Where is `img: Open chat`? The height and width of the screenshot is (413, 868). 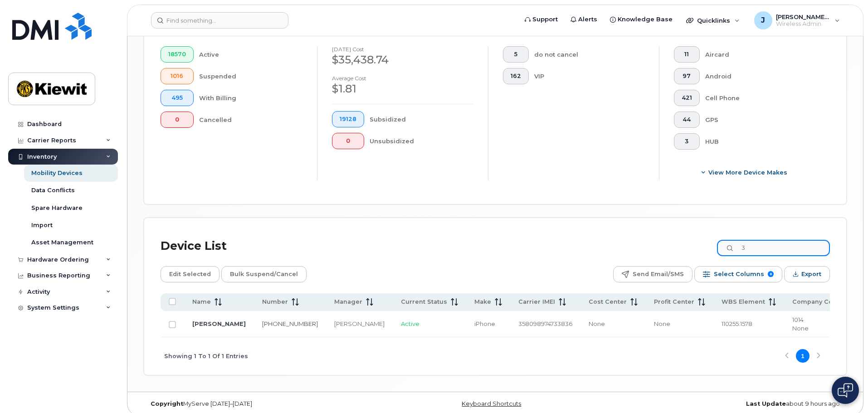 img: Open chat is located at coordinates (846, 391).